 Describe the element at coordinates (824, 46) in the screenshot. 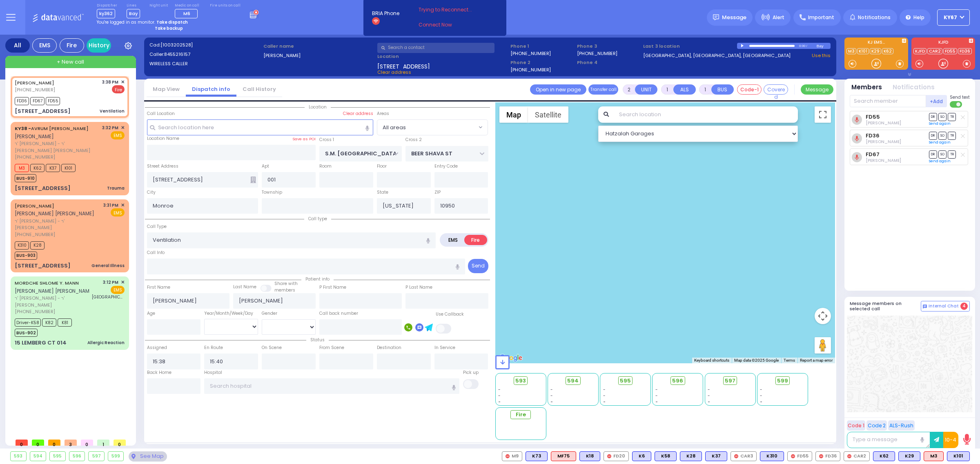

I see `div: Bay` at that location.